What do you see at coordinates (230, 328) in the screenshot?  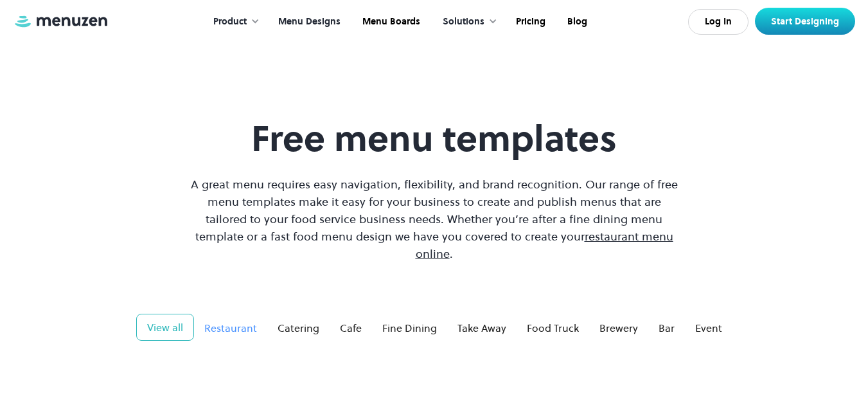 I see `div: Restaurant` at bounding box center [230, 328].